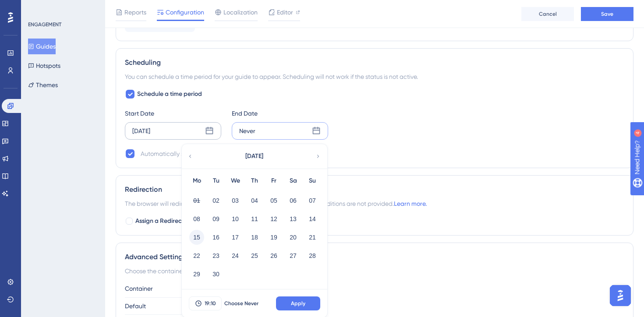 This screenshot has width=644, height=317. I want to click on span: Assign a Redirection URL, so click(170, 221).